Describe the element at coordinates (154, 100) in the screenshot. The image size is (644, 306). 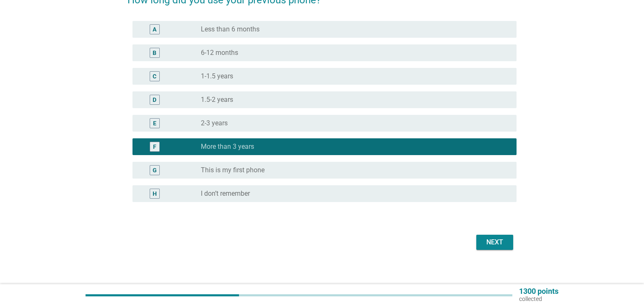
I see `div: D` at that location.